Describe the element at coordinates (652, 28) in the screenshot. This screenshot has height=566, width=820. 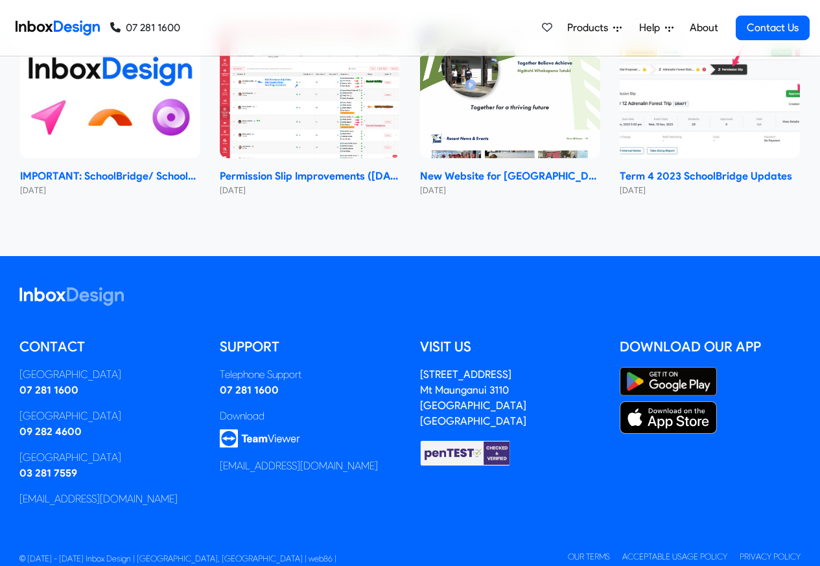
I see `span: Help` at that location.